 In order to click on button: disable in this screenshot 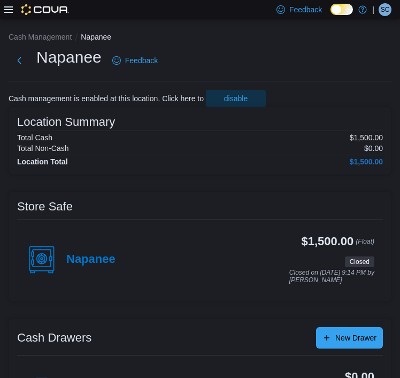, I will do `click(236, 98)`.